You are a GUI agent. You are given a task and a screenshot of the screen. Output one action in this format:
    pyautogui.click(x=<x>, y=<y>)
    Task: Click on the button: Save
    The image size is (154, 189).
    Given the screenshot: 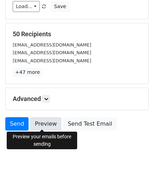 What is the action you would take?
    pyautogui.click(x=60, y=6)
    